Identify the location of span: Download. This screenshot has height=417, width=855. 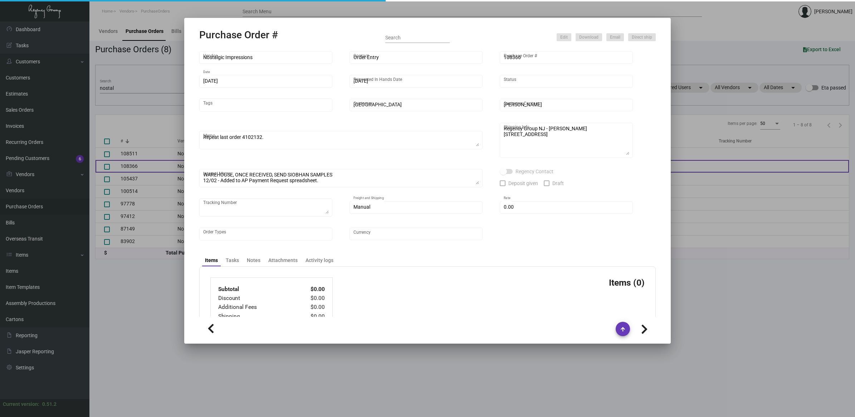
(589, 37).